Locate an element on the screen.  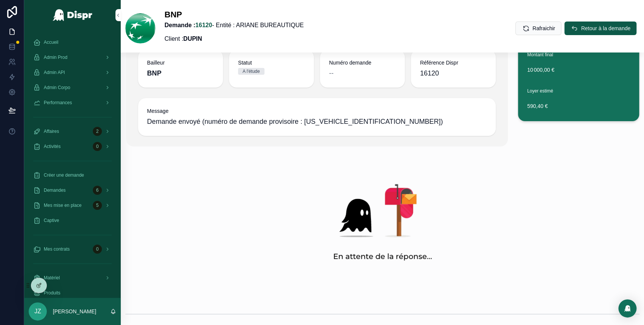
span: Activités is located at coordinates (52, 147).